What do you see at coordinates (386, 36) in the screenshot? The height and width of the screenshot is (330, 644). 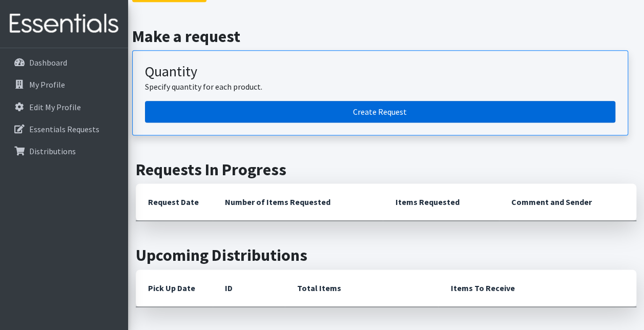 I see `h2: Make a request` at bounding box center [386, 36].